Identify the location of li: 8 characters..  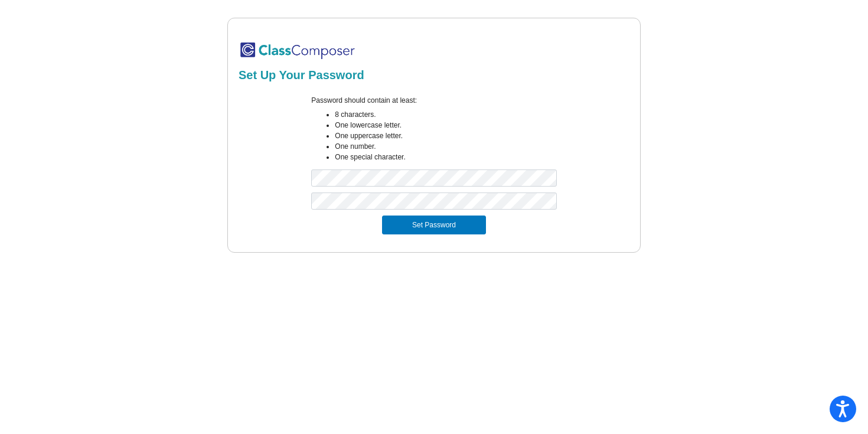
(445, 115).